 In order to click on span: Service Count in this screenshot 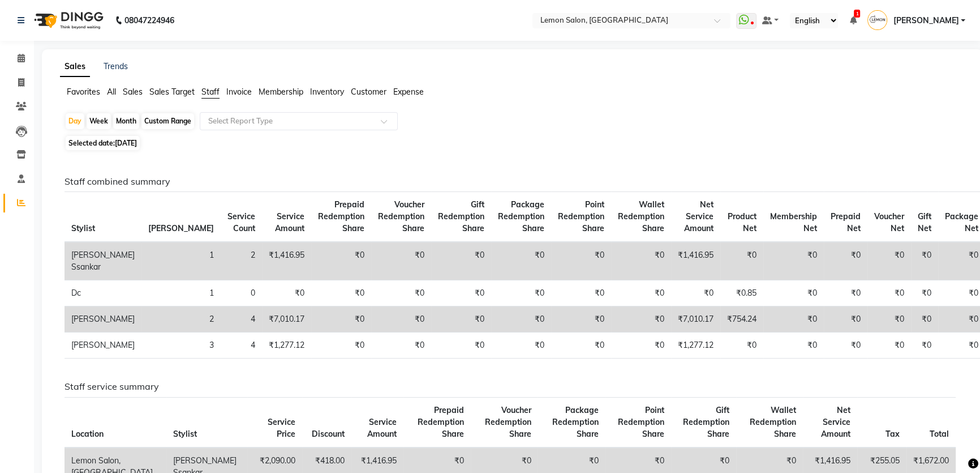, I will do `click(241, 222)`.